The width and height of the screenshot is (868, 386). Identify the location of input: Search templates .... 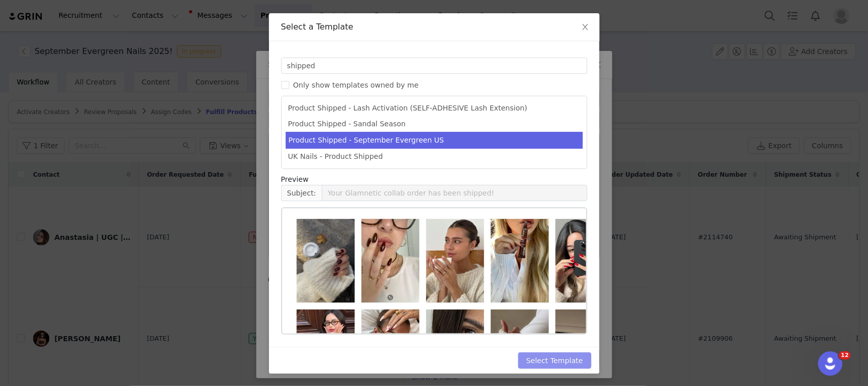
(434, 65).